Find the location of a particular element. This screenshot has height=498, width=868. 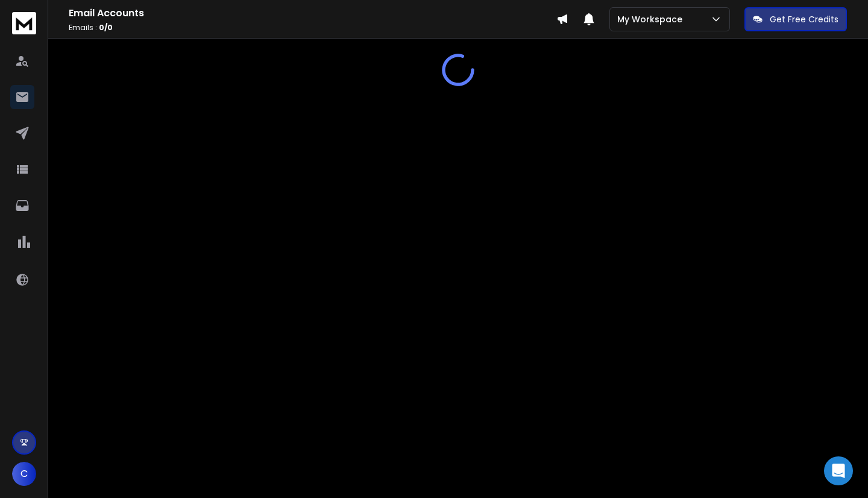

p: Emails : is located at coordinates (312, 27).